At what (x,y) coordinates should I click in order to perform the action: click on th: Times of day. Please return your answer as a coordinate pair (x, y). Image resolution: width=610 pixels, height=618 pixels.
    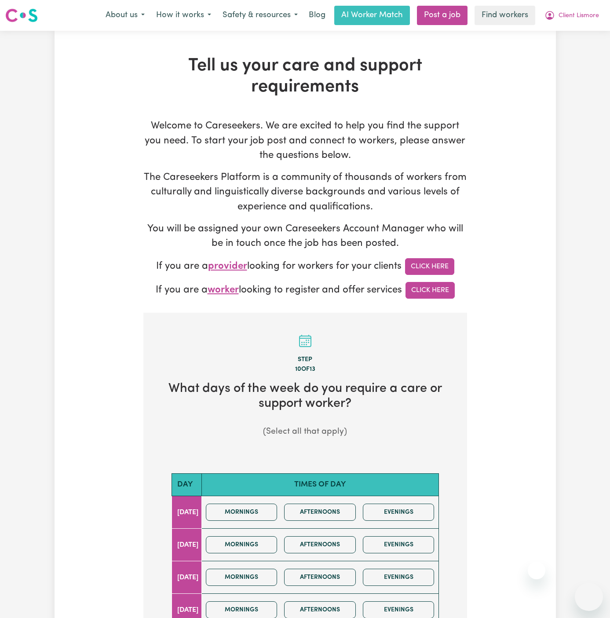
    Looking at the image, I should click on (320, 484).